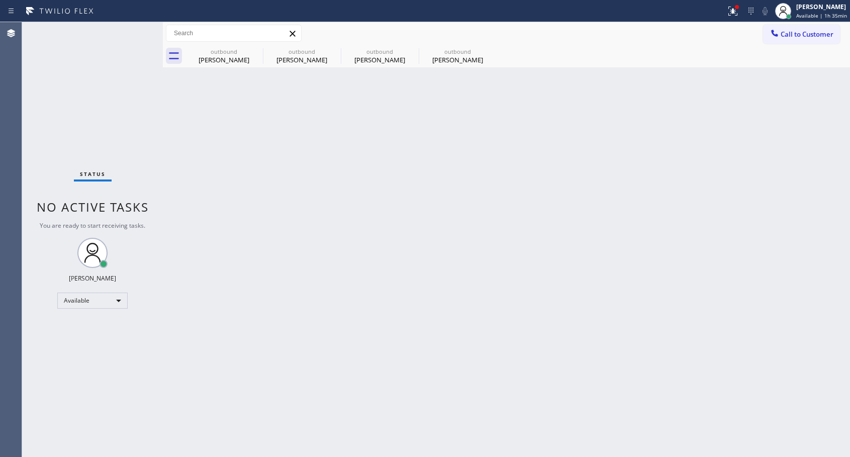 This screenshot has height=457, width=850. I want to click on div: Available, so click(93, 301).